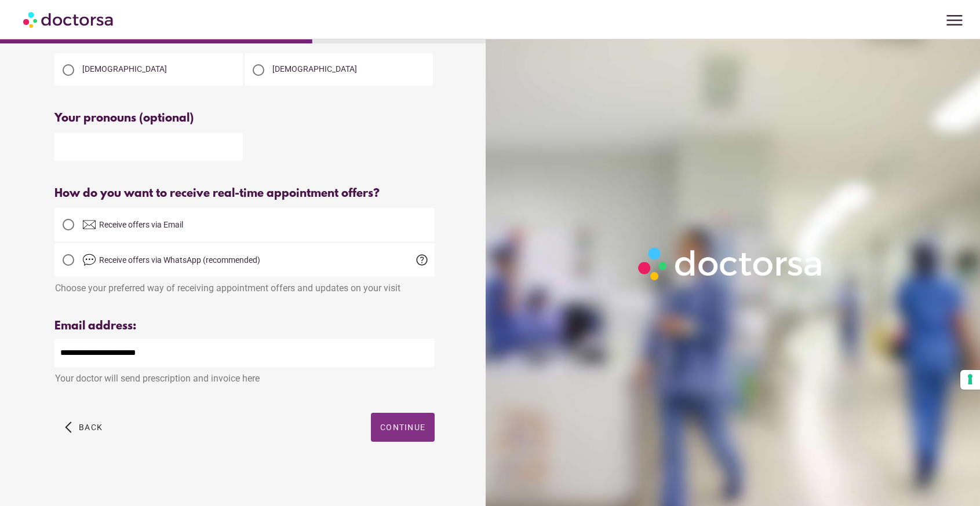  Describe the element at coordinates (245, 375) in the screenshot. I see `div: Your doctor will send prescription and invoice here` at that location.